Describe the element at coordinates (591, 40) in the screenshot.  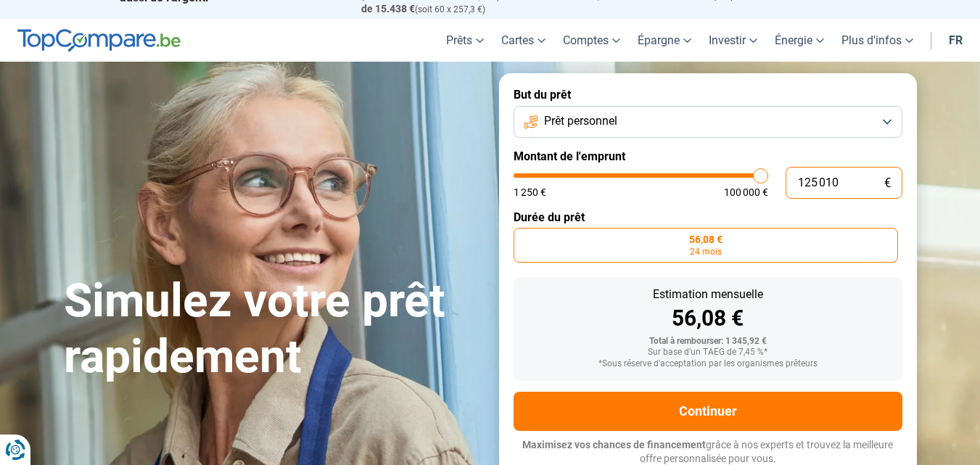
I see `a: Comptes` at that location.